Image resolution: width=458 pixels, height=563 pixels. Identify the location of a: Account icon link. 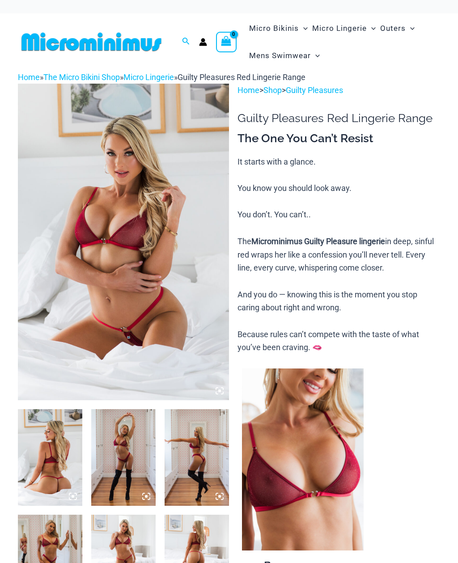
(203, 42).